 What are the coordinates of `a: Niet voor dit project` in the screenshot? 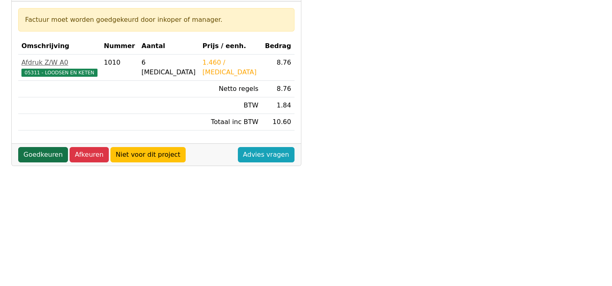 It's located at (148, 155).